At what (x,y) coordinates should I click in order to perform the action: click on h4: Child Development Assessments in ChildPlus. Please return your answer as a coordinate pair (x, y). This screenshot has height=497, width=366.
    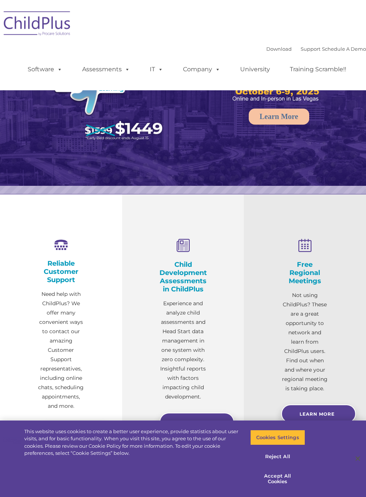
    Looking at the image, I should click on (183, 277).